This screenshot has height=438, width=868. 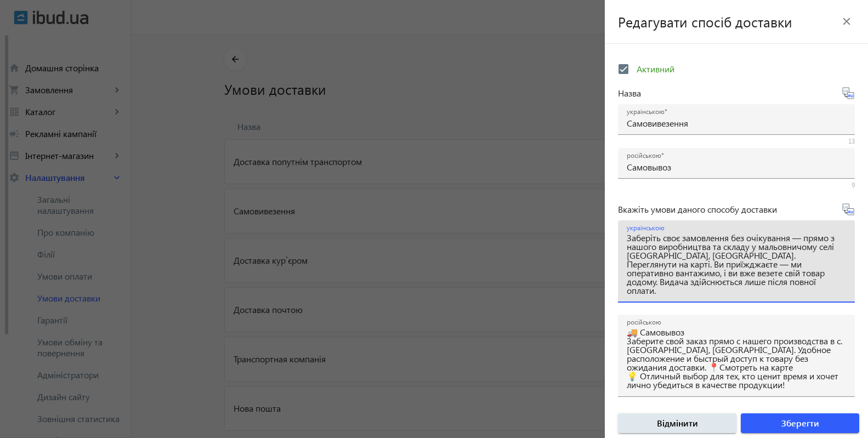 I want to click on span: Вкажіть умови даного способу доставки, so click(x=697, y=209).